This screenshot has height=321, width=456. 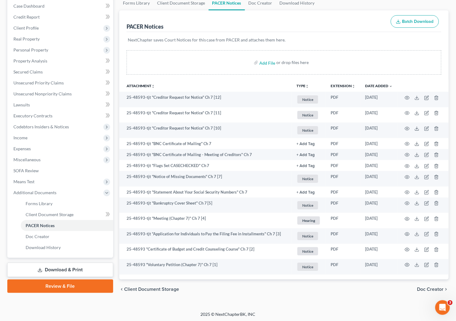 I want to click on td: 25-48593-tjt "Creditor Request for Notice" Ch 7 [11], so click(x=205, y=115).